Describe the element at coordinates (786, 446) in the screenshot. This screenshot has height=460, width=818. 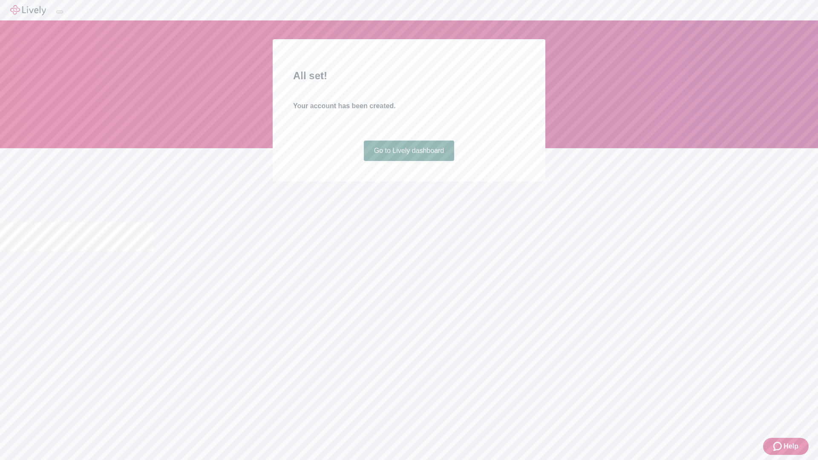
I see `button: Zendesk support iconHelp` at that location.